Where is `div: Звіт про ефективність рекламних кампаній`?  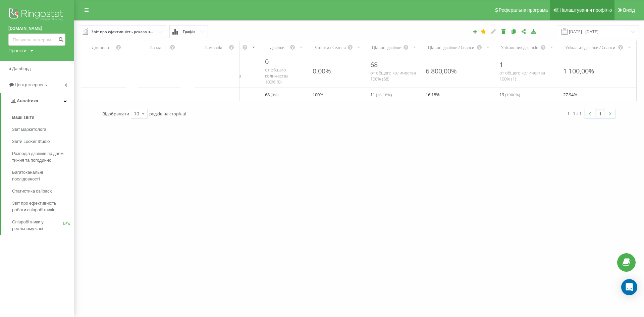 div: Звіт про ефективність рекламних кампаній is located at coordinates (123, 32).